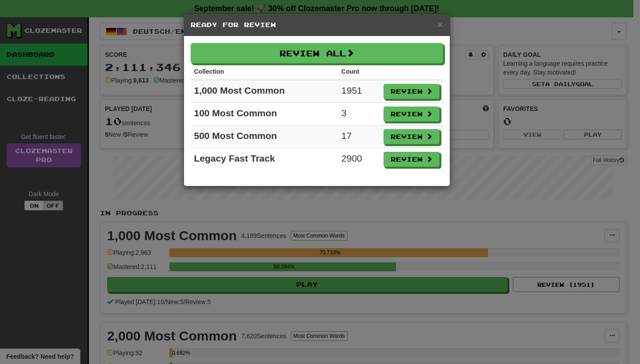 The image size is (640, 364). I want to click on td: 1951, so click(359, 91).